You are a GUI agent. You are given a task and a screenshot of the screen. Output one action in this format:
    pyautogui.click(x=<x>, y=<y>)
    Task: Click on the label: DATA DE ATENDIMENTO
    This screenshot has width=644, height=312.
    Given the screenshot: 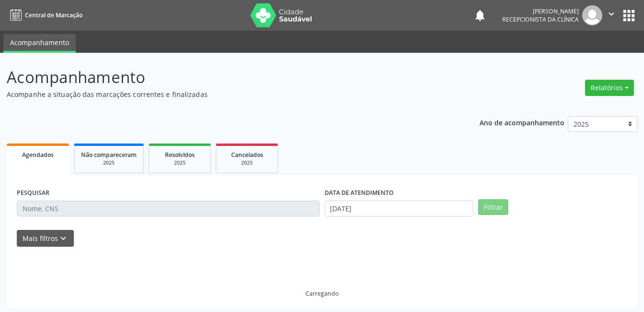 What is the action you would take?
    pyautogui.click(x=359, y=193)
    